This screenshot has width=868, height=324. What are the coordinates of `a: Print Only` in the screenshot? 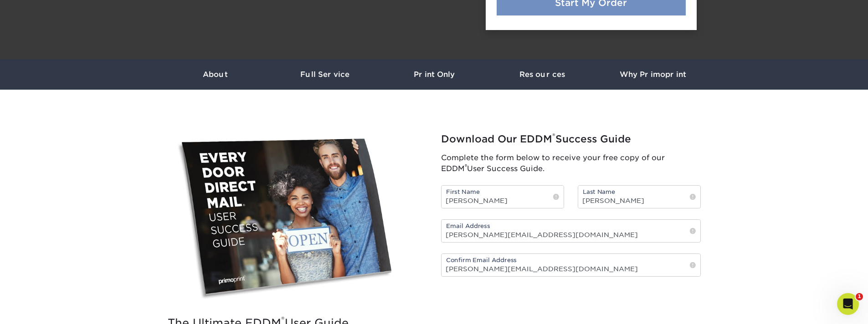 It's located at (434, 74).